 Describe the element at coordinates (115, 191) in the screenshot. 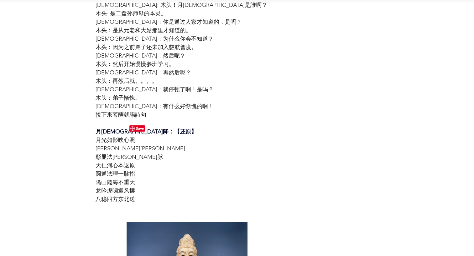

I see `span: 龙吟虎嘨迎风摆` at that location.